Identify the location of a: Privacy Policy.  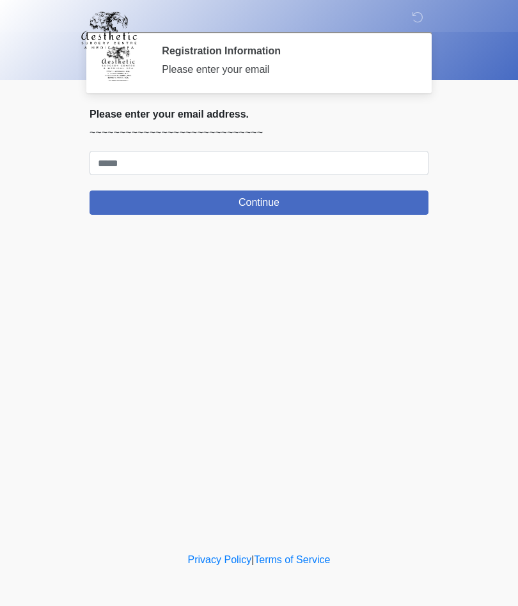
(220, 559).